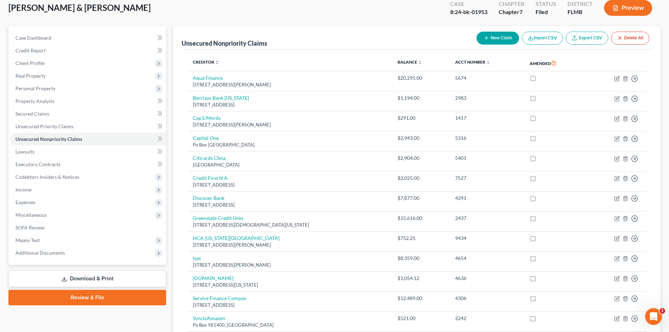 The width and height of the screenshot is (669, 332). Describe the element at coordinates (420, 278) in the screenshot. I see `div: $1,054.12` at that location.